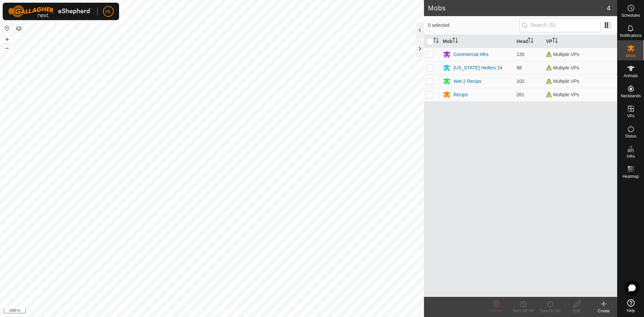  What do you see at coordinates (467, 81) in the screenshot?
I see `div: Wet 2 Recips` at bounding box center [467, 81].